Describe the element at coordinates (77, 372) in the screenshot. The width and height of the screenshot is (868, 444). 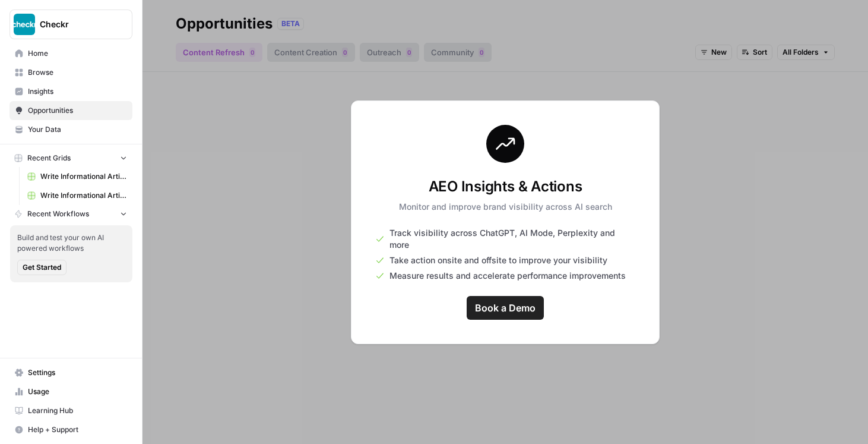
I see `span: Settings` at that location.